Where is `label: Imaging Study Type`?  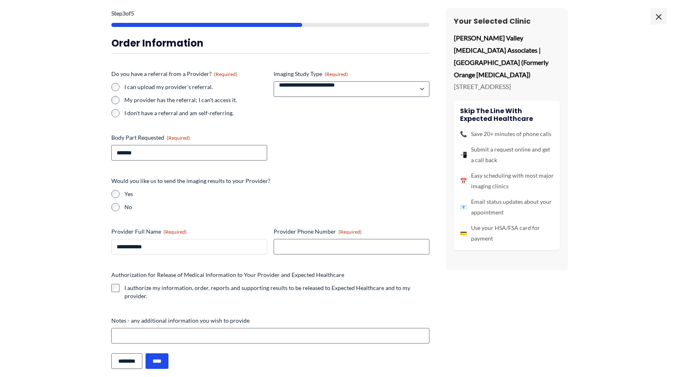
label: Imaging Study Type is located at coordinates (352, 74).